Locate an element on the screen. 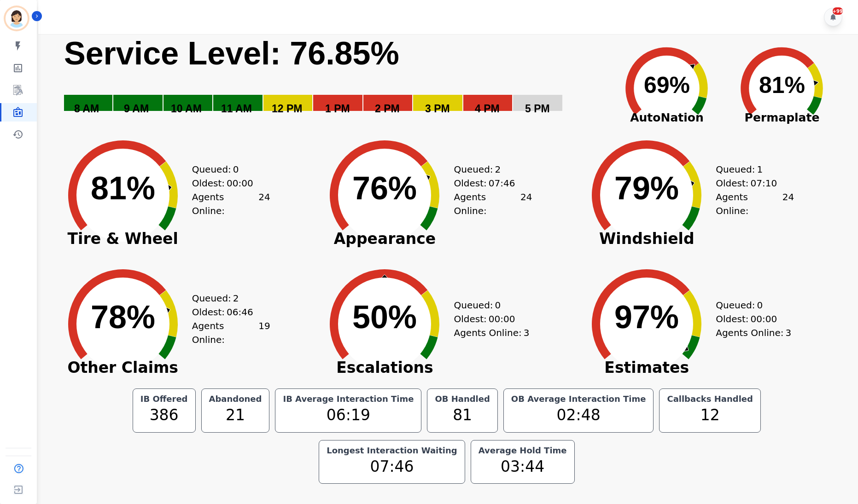  div: 12 is located at coordinates (710, 415).